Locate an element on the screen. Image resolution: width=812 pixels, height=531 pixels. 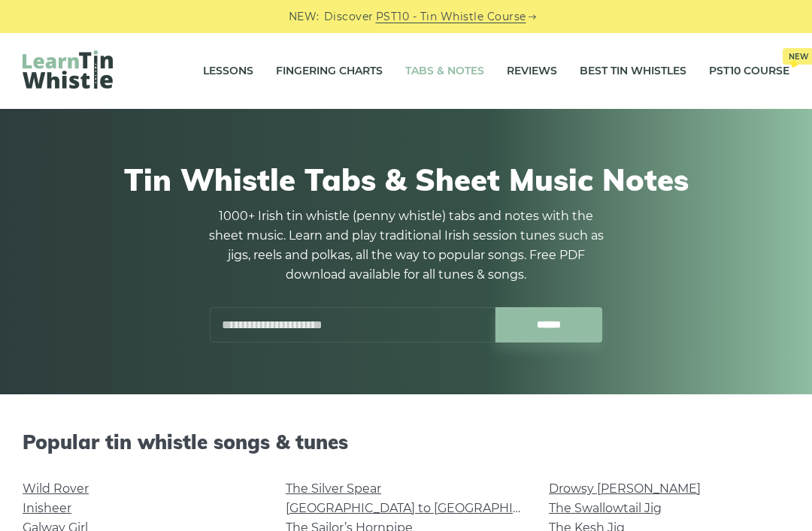
a: Inisheer is located at coordinates (47, 508).